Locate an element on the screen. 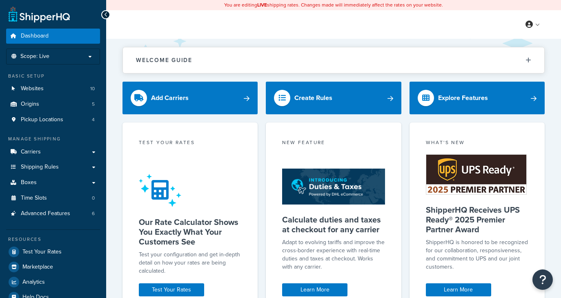 The image size is (561, 298). li: Analytics is located at coordinates (53, 282).